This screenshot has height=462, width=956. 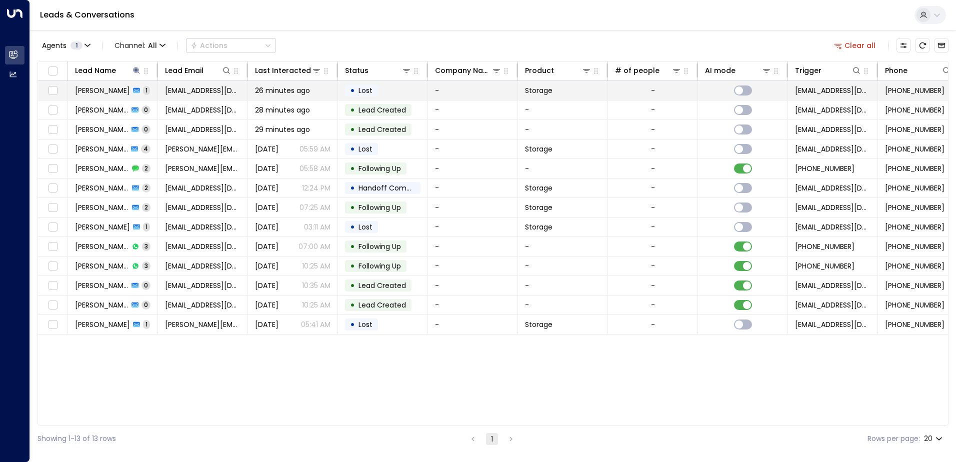 I want to click on div: Phone, so click(x=918, y=71).